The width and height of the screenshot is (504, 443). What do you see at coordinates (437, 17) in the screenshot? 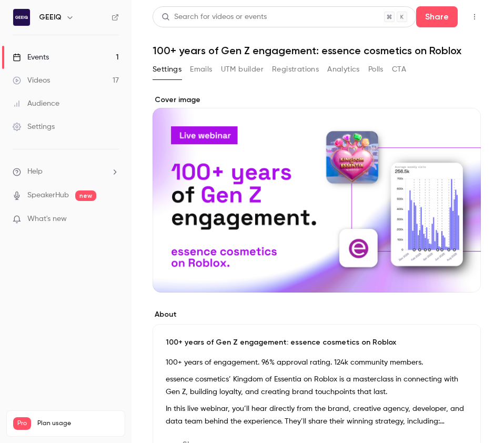
I see `button: Share` at bounding box center [437, 17].